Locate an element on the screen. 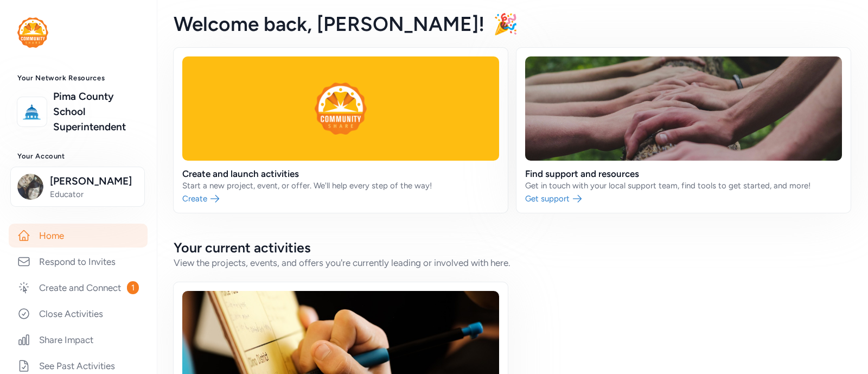 This screenshot has width=868, height=374. h3: Your Network Resources is located at coordinates (78, 78).